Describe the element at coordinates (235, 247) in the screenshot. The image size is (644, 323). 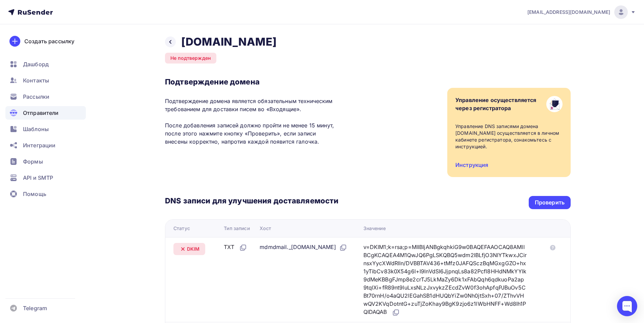
I see `div: TXT` at that location.